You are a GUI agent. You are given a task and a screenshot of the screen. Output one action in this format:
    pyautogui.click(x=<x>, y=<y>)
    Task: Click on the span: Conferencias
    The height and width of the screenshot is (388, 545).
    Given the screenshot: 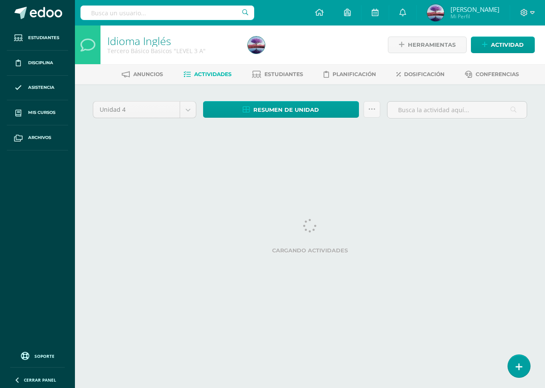 What is the action you would take?
    pyautogui.click(x=497, y=74)
    